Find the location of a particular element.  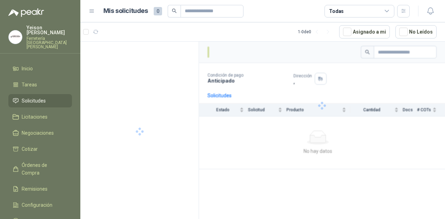

button: No Leídos is located at coordinates (416, 32).